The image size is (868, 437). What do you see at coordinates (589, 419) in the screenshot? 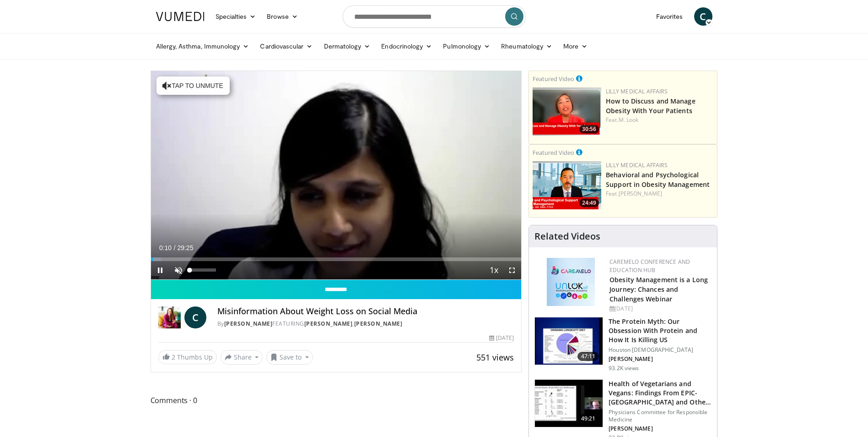
I see `span: 49:21` at bounding box center [589, 419].